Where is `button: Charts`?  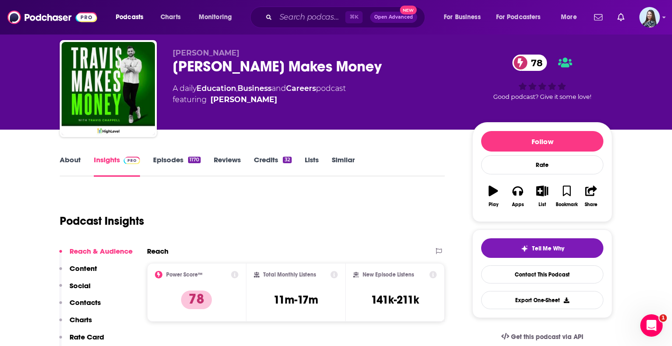
button: Charts is located at coordinates (76, 324).